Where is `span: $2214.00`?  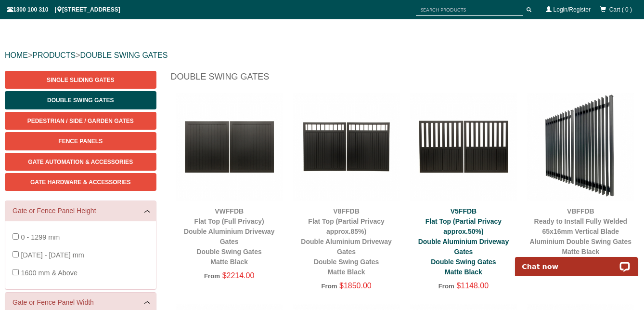 span: $2214.00 is located at coordinates (238, 275).